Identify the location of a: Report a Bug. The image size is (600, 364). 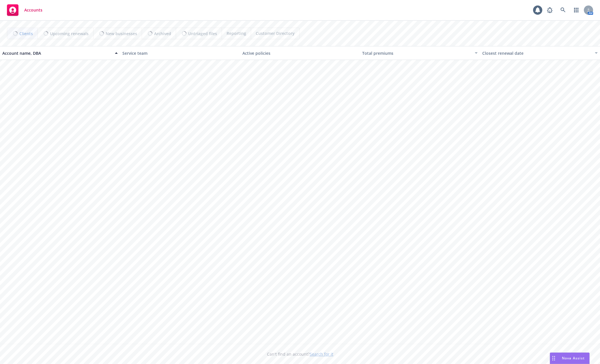
(550, 10).